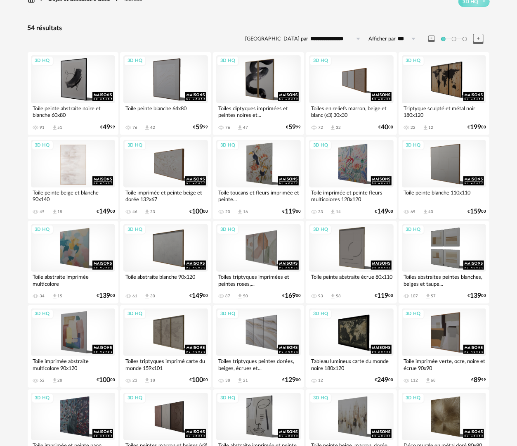 The width and height of the screenshot is (517, 446). What do you see at coordinates (415, 296) in the screenshot?
I see `div: 107` at bounding box center [415, 296].